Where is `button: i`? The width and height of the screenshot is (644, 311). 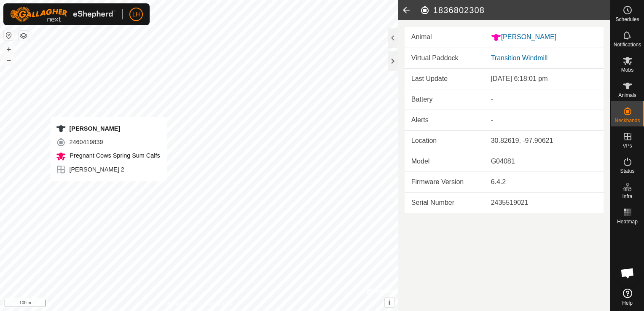 button: i is located at coordinates (389, 302).